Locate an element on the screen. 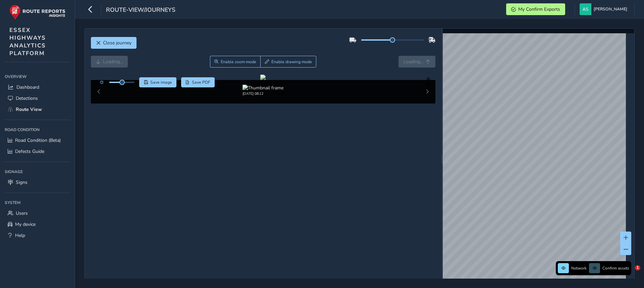  button: Zoom is located at coordinates (235, 61).